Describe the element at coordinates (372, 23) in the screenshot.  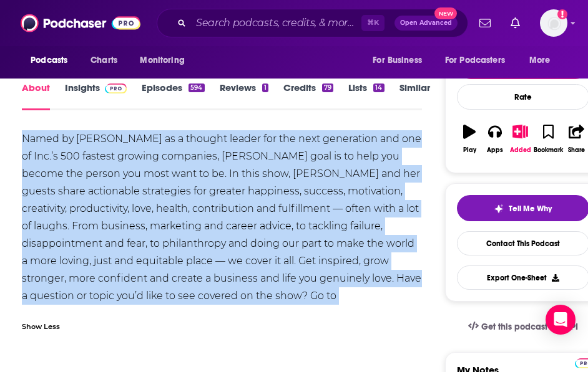
I see `span: ⌘ K` at that location.